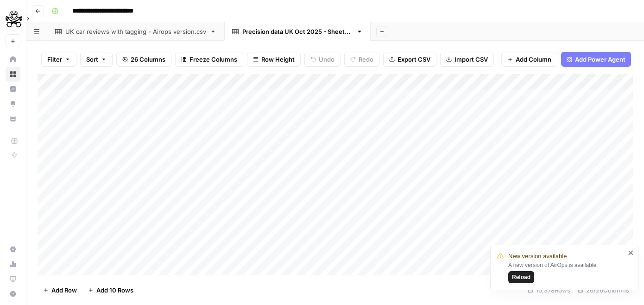 This screenshot has width=644, height=305. What do you see at coordinates (362, 59) in the screenshot?
I see `button: Redo` at bounding box center [362, 59].